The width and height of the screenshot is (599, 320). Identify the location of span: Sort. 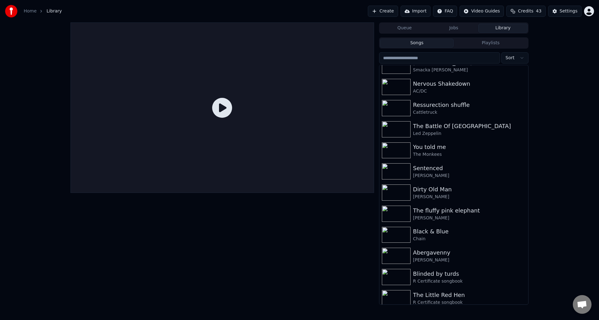
(510, 58).